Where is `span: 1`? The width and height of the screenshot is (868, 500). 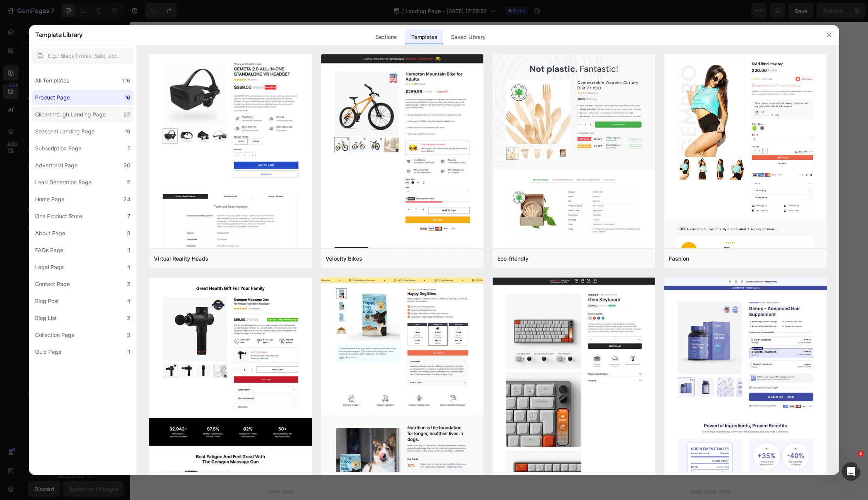 span: 1 is located at coordinates (861, 454).